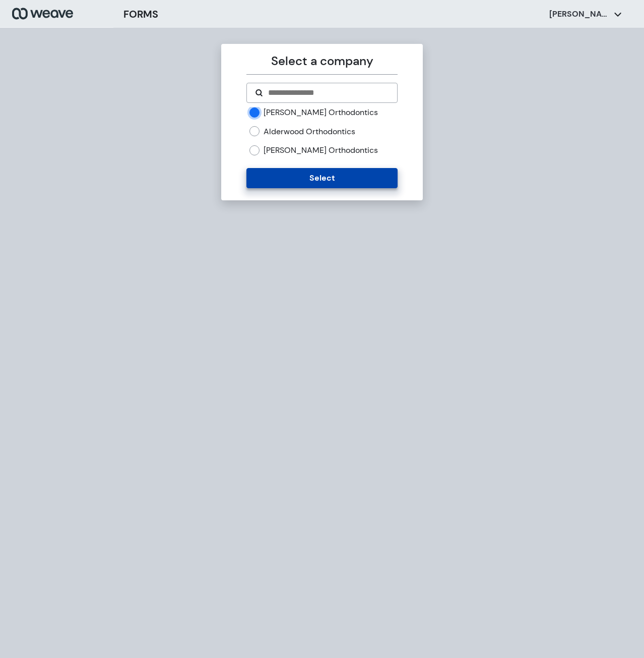 Image resolution: width=644 pixels, height=658 pixels. I want to click on button: Select, so click(321, 178).